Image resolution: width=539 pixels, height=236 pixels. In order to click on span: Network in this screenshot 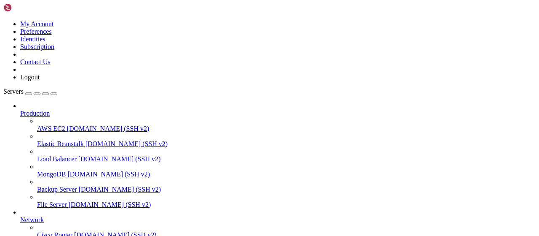, I will do `click(32, 219)`.